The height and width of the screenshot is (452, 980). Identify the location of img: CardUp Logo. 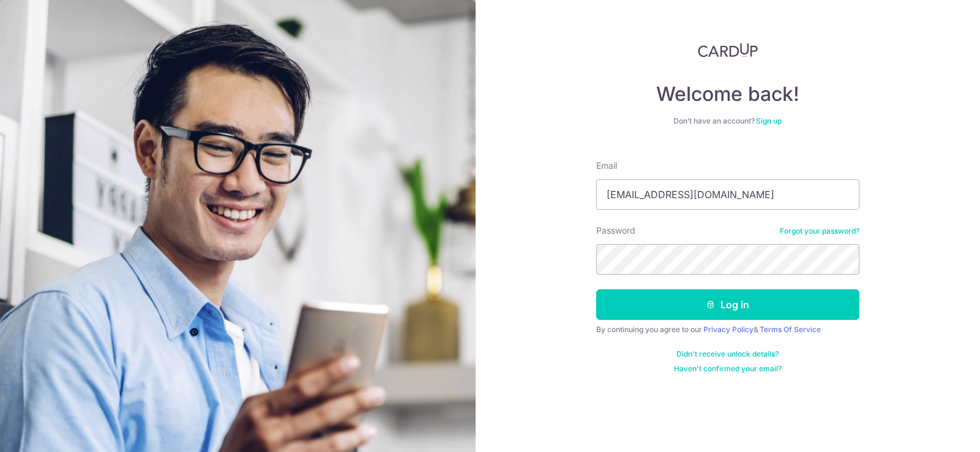
(728, 50).